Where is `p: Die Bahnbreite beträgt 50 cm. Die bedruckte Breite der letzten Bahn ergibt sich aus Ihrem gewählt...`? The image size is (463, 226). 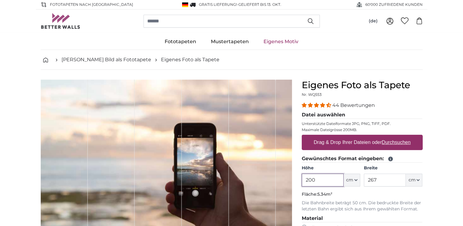 p: Die Bahnbreite beträgt 50 cm. Die bedruckte Breite der letzten Bahn ergibt sich aus Ihrem gewählt... is located at coordinates (362, 206).